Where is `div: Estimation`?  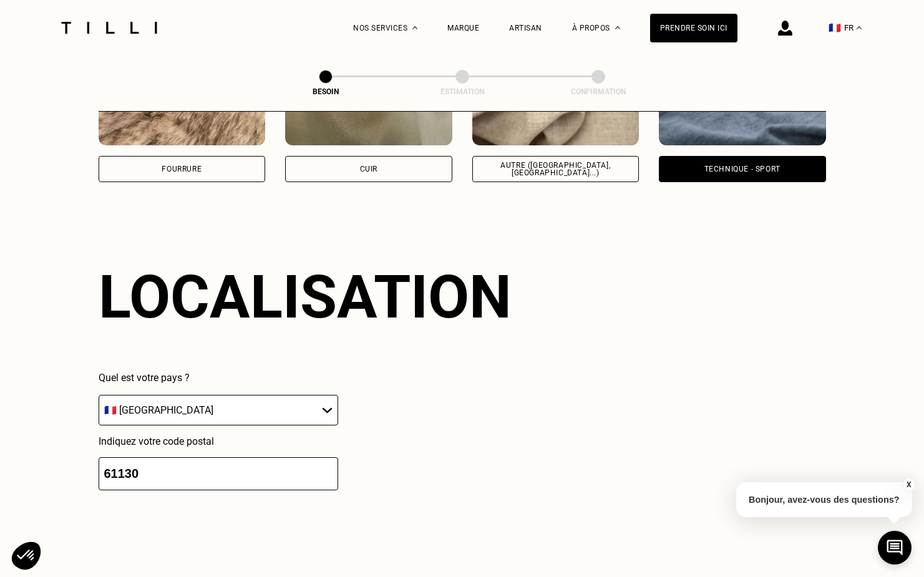
div: Estimation is located at coordinates (462, 92).